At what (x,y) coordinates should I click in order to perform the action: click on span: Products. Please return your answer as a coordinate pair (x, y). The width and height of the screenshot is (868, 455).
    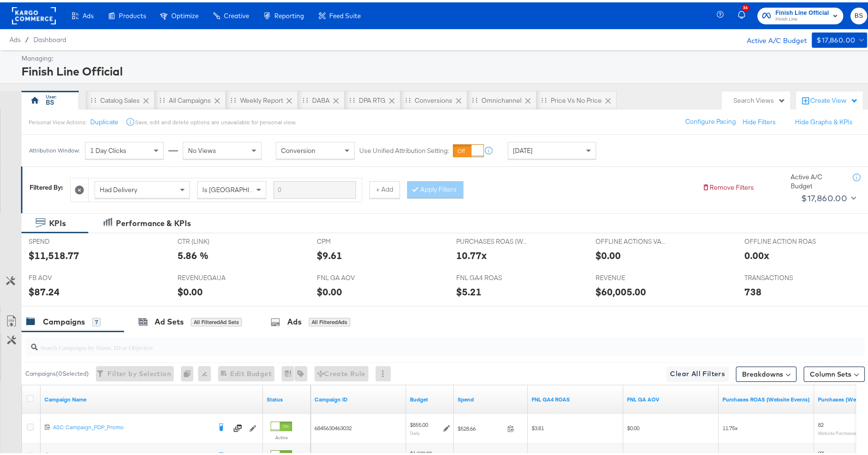
    Looking at the image, I should click on (132, 14).